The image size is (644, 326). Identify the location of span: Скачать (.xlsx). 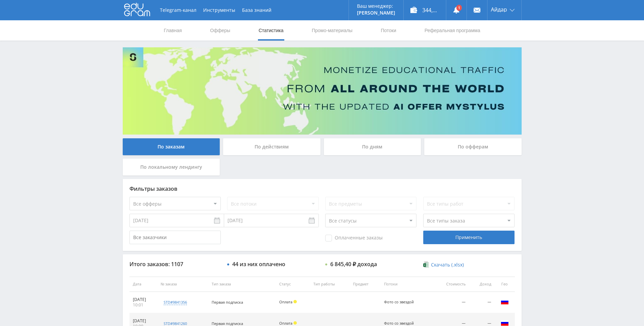
(448, 265).